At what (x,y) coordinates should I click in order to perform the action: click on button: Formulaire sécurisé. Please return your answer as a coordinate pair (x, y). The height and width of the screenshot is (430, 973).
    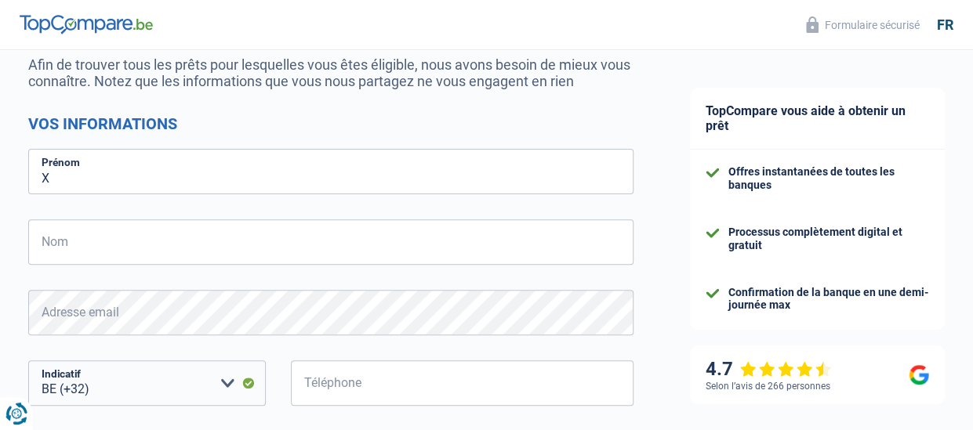
    Looking at the image, I should click on (862, 24).